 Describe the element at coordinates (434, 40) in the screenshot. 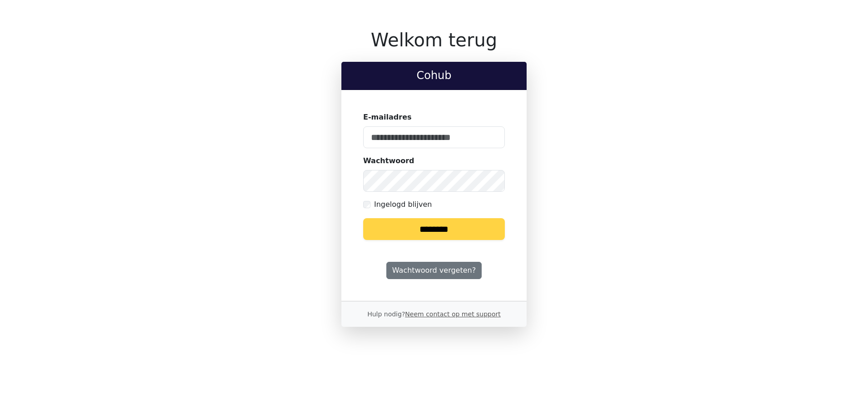

I see `h1: Welkom terug` at that location.